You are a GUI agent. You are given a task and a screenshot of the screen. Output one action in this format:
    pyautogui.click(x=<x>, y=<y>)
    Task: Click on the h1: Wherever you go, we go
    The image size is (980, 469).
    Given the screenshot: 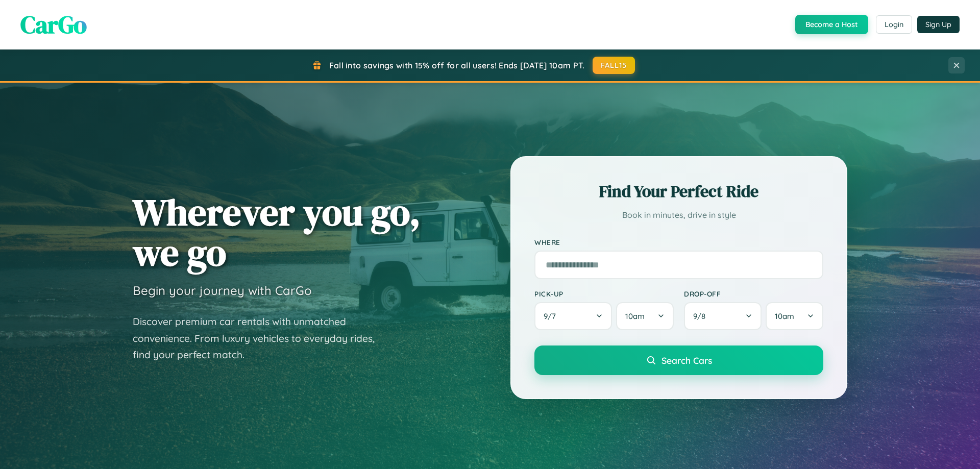 What is the action you would take?
    pyautogui.click(x=277, y=232)
    